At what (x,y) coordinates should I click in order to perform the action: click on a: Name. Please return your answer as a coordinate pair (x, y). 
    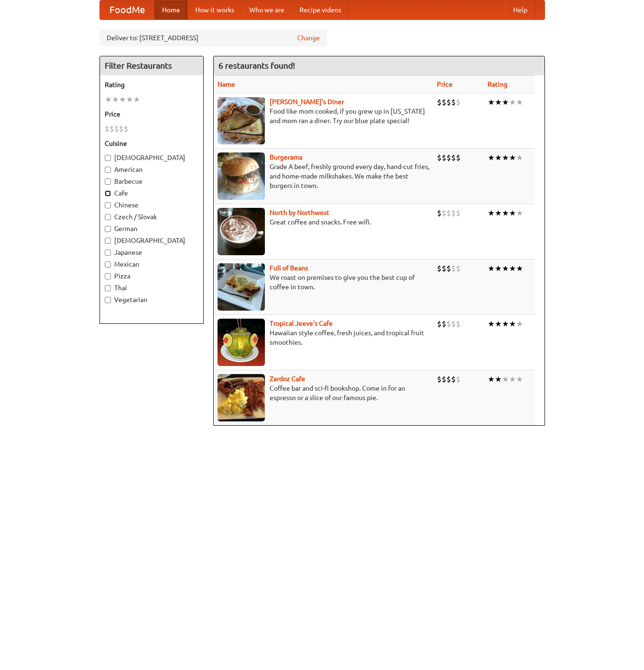
    Looking at the image, I should click on (226, 84).